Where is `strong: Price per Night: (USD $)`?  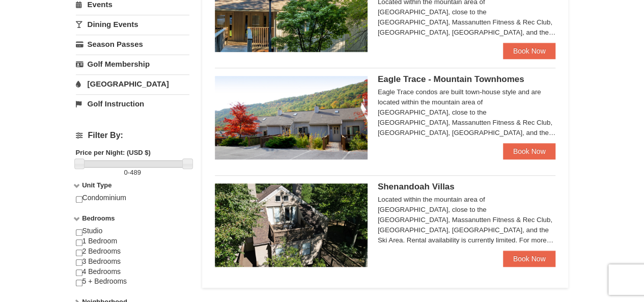 strong: Price per Night: (USD $) is located at coordinates (113, 152).